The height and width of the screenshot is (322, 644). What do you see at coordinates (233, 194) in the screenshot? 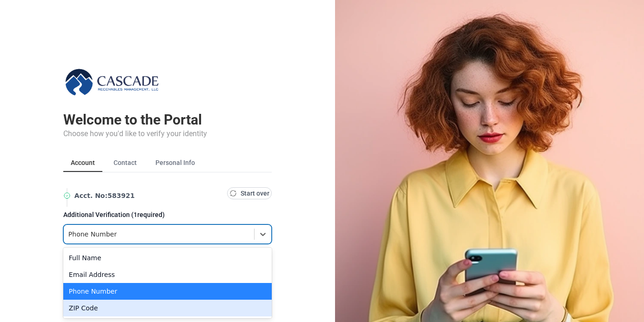
I see `img: Start Over` at bounding box center [233, 194].